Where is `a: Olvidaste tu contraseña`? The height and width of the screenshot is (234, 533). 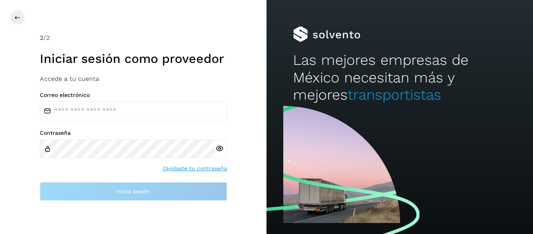
a: Olvidaste tu contraseña is located at coordinates (195, 168).